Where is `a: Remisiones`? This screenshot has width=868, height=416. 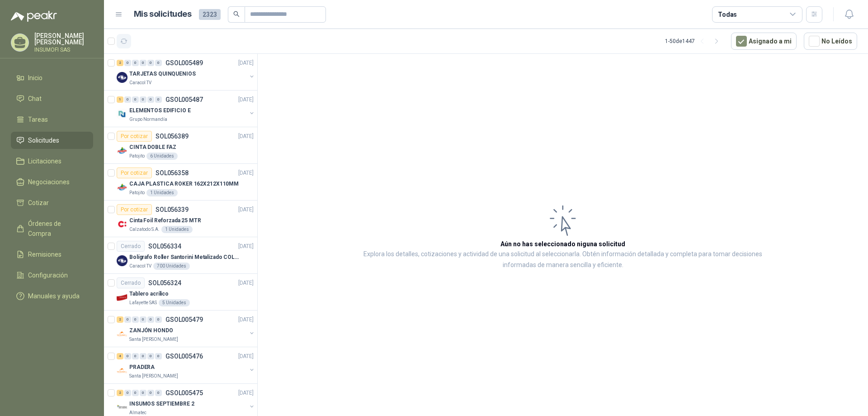 a: Remisiones is located at coordinates (52, 254).